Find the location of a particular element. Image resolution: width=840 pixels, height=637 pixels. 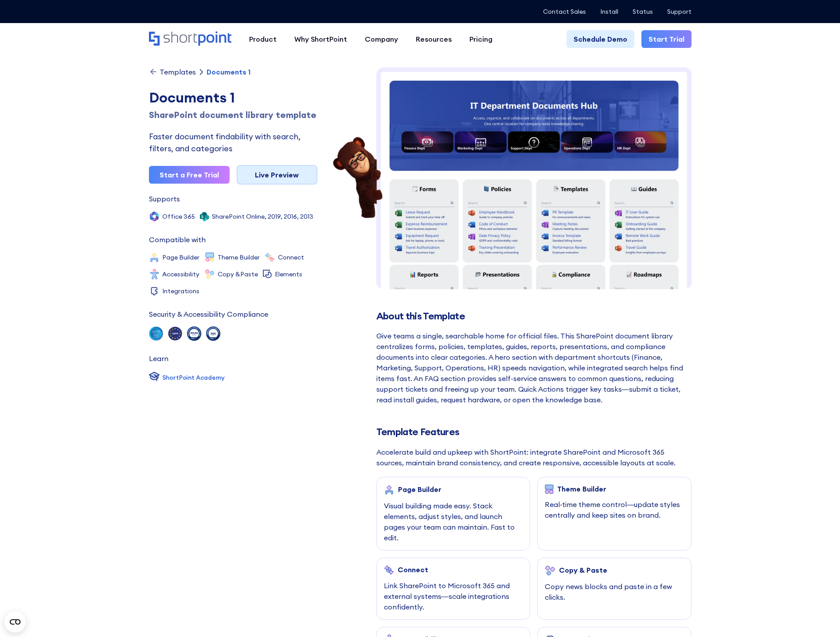

div: Elements is located at coordinates (288, 274).